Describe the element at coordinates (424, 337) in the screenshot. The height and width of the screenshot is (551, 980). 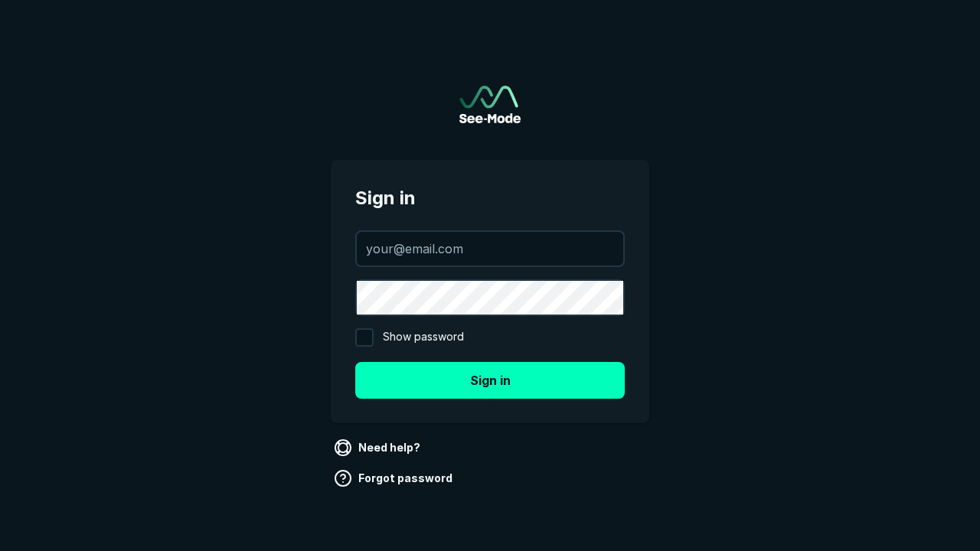
I see `span: Show password` at that location.